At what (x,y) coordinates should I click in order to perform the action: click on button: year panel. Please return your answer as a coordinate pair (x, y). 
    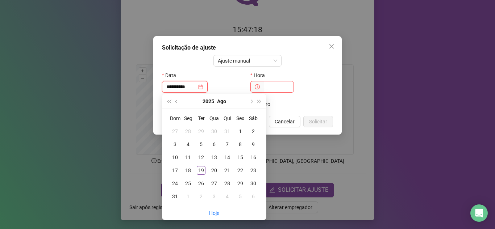
    Looking at the image, I should click on (208, 102).